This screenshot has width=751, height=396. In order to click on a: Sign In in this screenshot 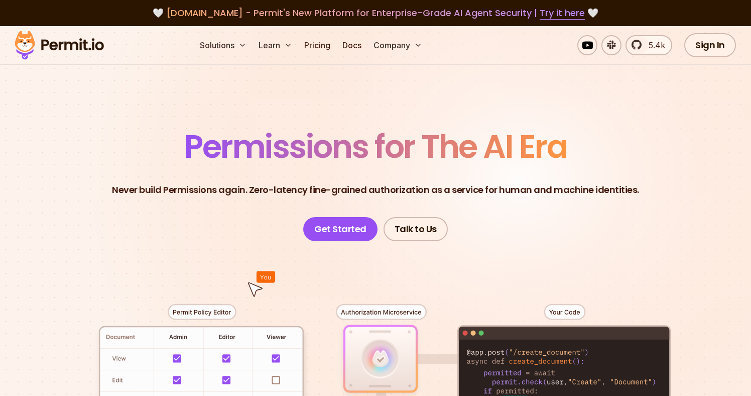, I will do `click(710, 45)`.